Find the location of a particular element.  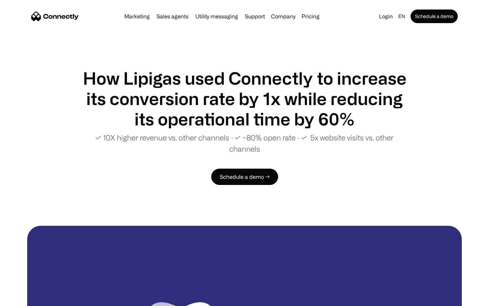

h1: How Lipigas used Connectly to increase its conversion rate by 1x while reducing its operational t... is located at coordinates (244, 98).